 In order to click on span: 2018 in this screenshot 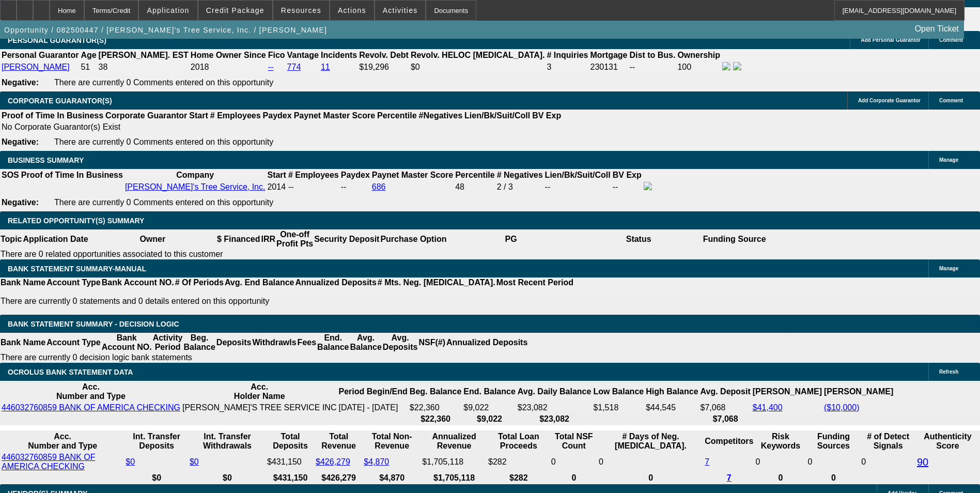, I will do `click(200, 67)`.